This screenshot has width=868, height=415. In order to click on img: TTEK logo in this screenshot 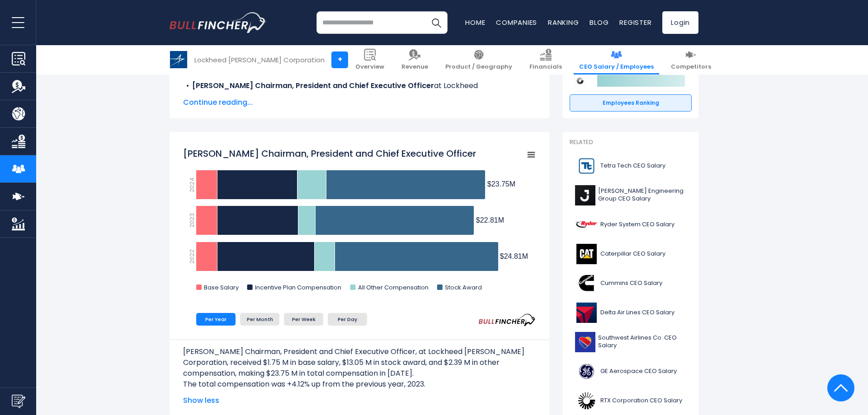, I will do `click(586, 166)`.